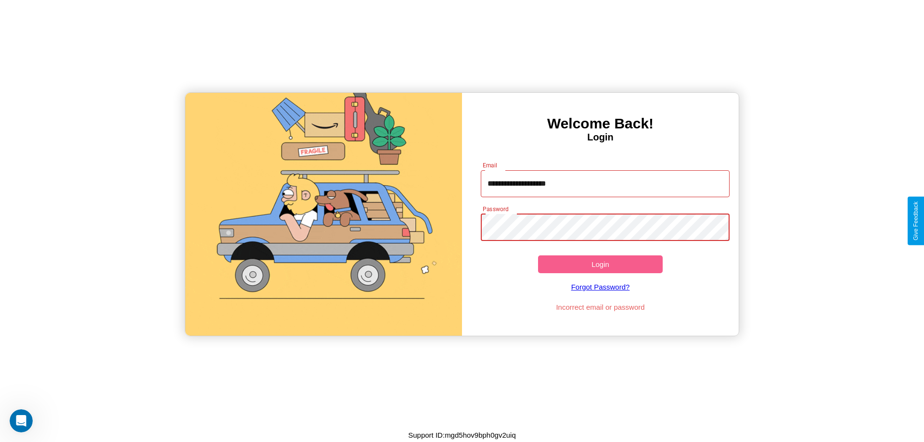  Describe the element at coordinates (495, 209) in the screenshot. I see `label: Password` at that location.